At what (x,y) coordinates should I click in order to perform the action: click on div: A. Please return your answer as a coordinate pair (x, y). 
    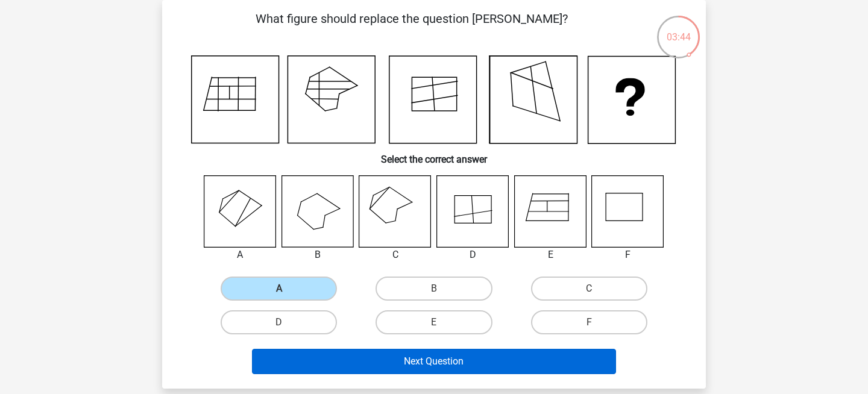
    Looking at the image, I should click on (240, 255).